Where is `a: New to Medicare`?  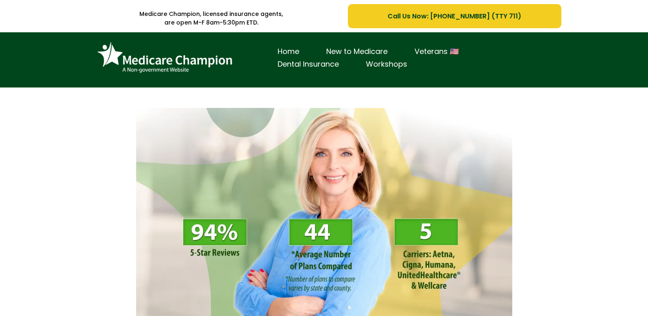 a: New to Medicare is located at coordinates (357, 51).